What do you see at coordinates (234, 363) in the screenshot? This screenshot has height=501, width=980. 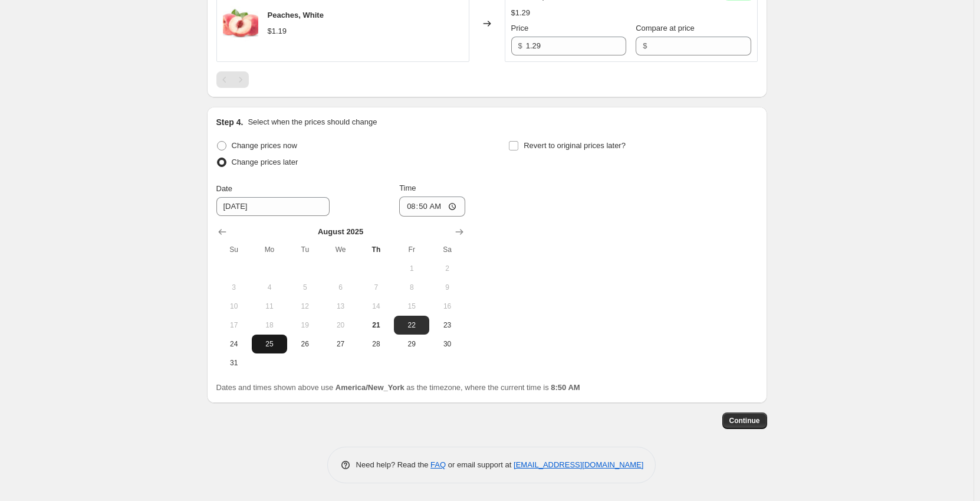 I see `span: 31` at bounding box center [234, 363].